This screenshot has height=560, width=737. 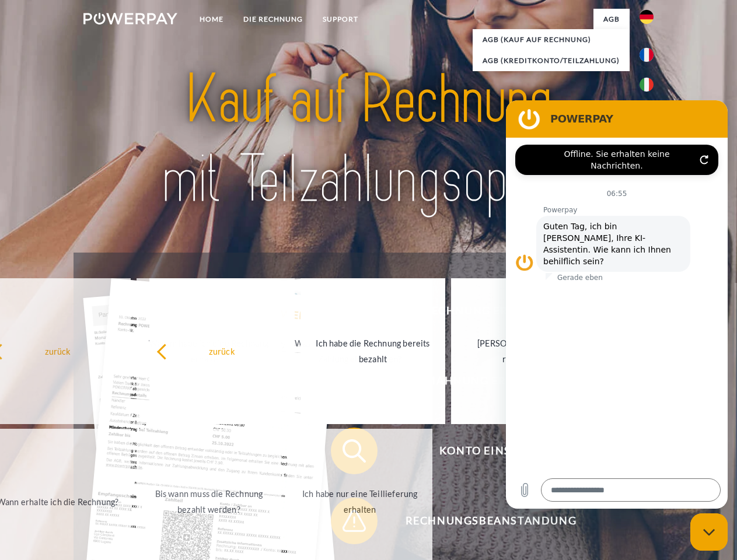 I want to click on label: Offline. Sie erhalten keine Nachrichten., so click(x=111, y=60).